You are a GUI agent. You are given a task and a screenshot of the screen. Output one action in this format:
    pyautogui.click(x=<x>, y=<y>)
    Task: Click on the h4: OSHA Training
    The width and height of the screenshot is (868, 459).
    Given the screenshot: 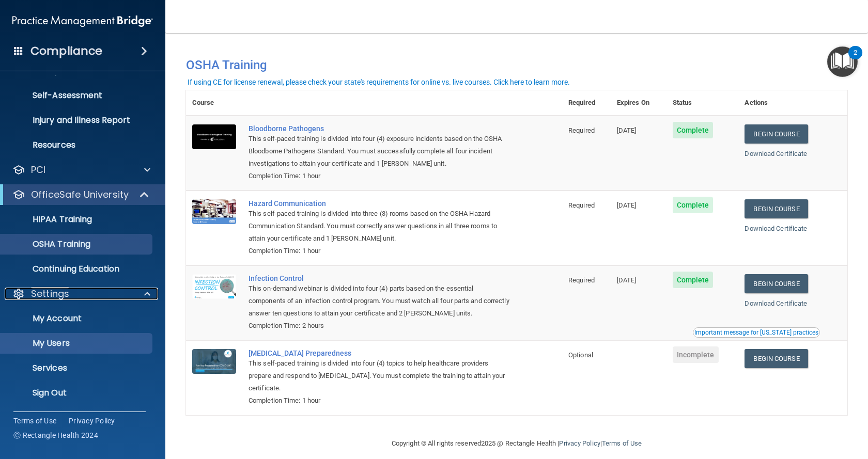 What is the action you would take?
    pyautogui.click(x=517, y=66)
    